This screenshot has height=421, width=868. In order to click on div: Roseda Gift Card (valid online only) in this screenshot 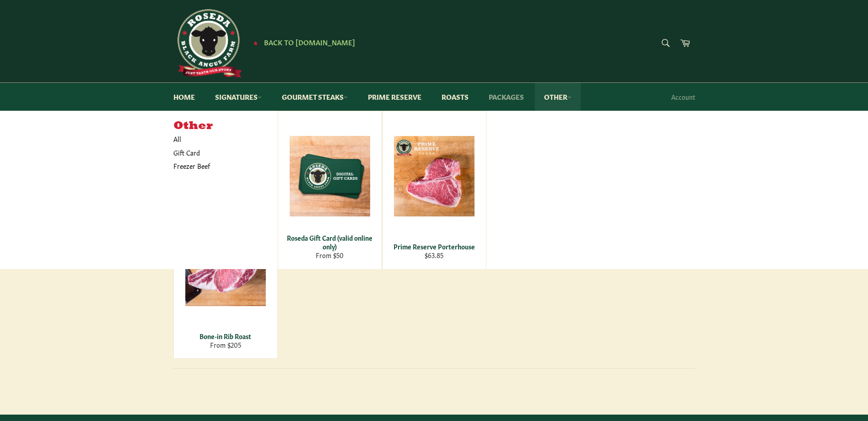, I will do `click(330, 242)`.